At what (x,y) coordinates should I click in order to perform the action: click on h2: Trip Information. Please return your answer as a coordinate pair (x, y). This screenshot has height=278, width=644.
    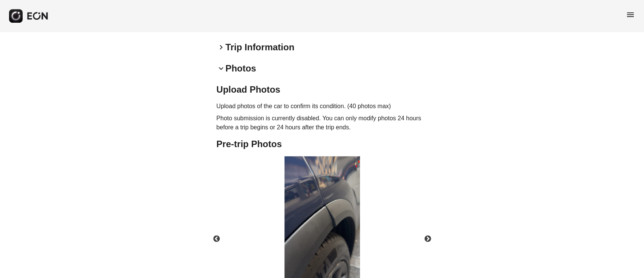
    Looking at the image, I should click on (260, 47).